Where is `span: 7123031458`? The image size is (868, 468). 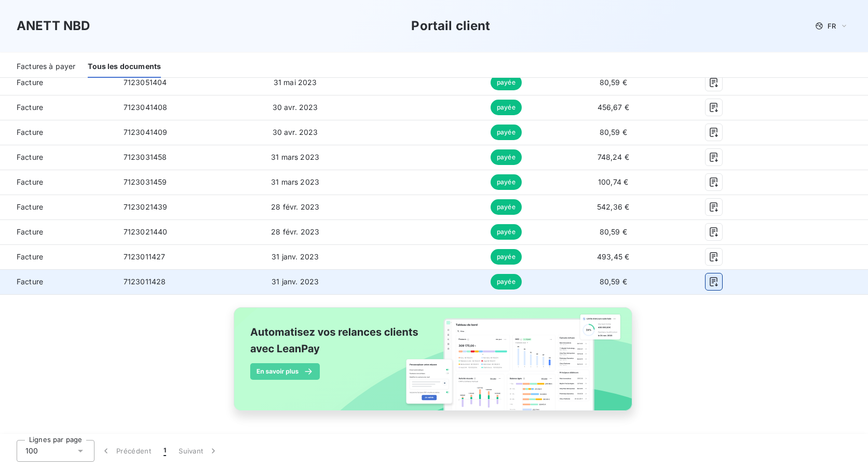
span: 7123031458 is located at coordinates (145, 157).